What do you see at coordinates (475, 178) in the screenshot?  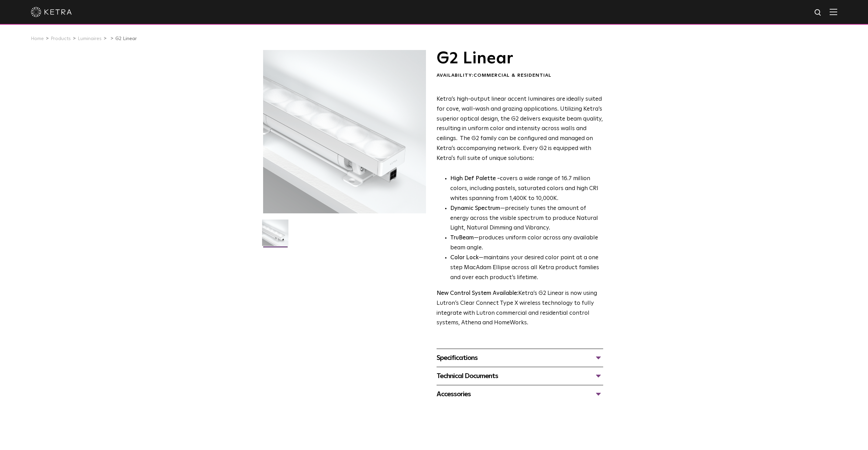 I see `strong: High Def Palette -` at bounding box center [475, 178].